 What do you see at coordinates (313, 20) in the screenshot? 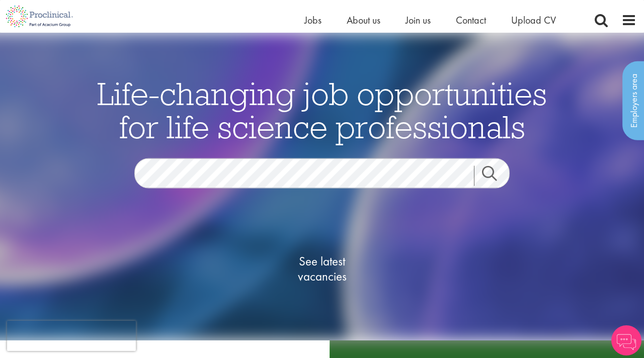
I see `a: Jobs` at bounding box center [313, 20].